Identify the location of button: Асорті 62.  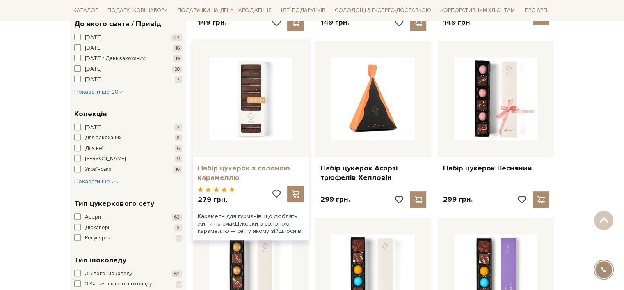
(128, 217).